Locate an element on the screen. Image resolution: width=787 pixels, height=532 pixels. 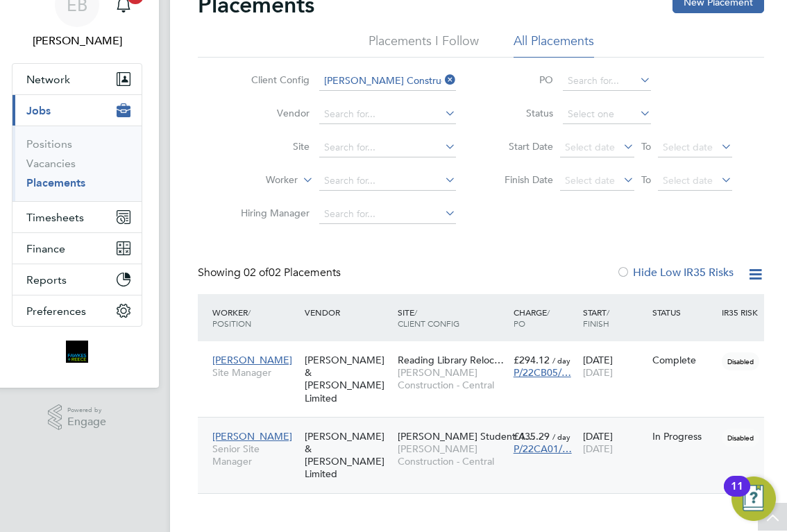
button: Reports is located at coordinates (77, 280).